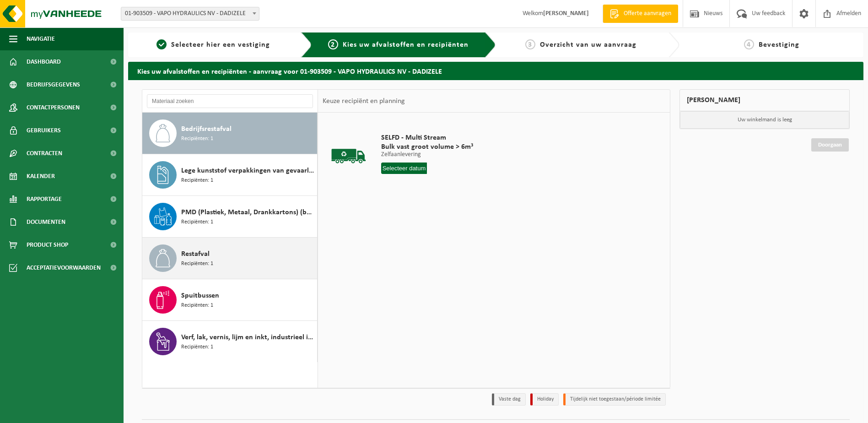 The width and height of the screenshot is (868, 423). Describe the element at coordinates (44, 199) in the screenshot. I see `span: Rapportage` at that location.